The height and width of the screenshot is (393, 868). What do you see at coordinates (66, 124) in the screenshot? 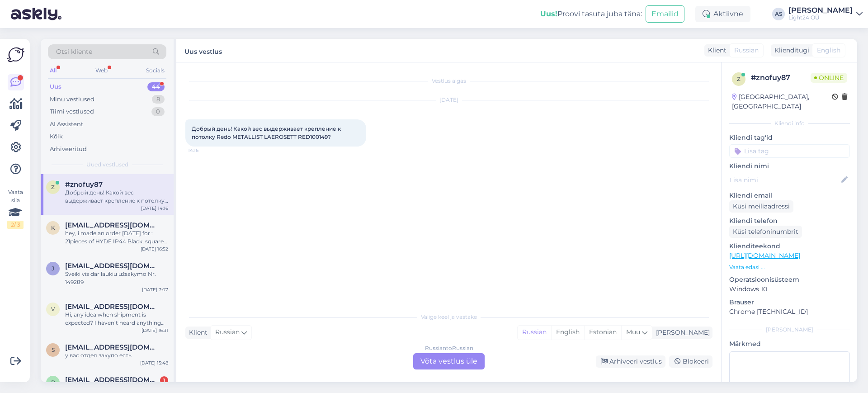
I see `div: AI Assistent` at bounding box center [66, 124].